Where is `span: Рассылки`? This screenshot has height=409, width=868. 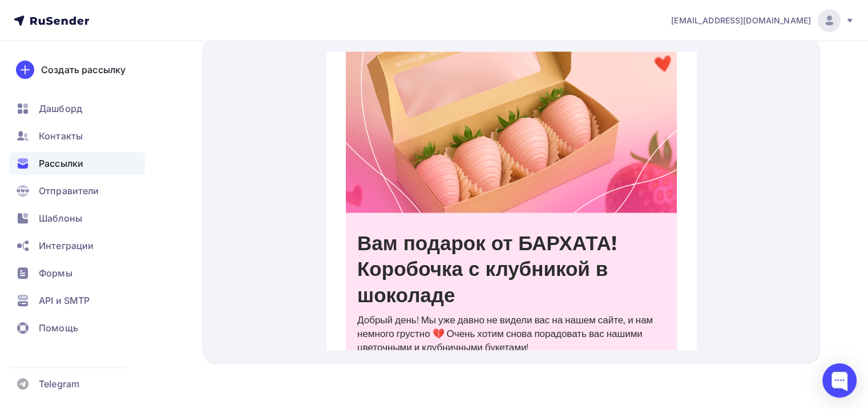
span: Рассылки is located at coordinates (61, 164).